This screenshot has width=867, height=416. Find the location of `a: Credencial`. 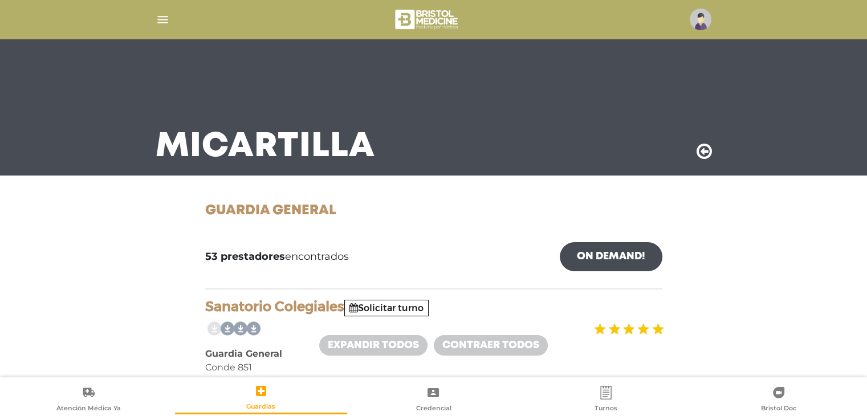

a: Credencial is located at coordinates (433, 400).